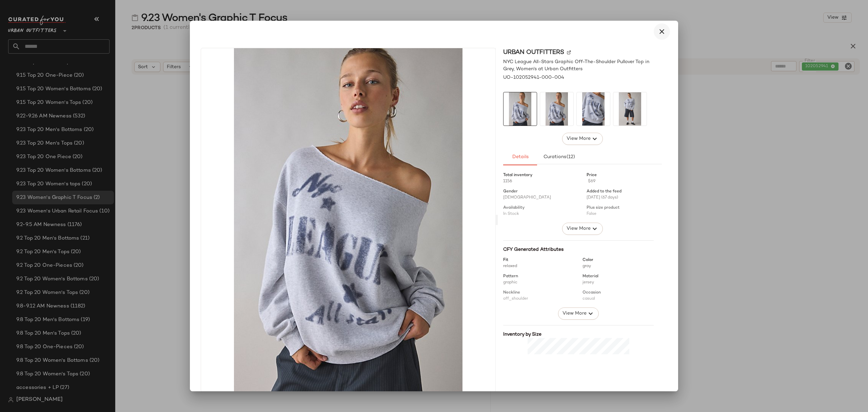 The image size is (868, 412). Describe the element at coordinates (559, 157) in the screenshot. I see `span: Curations` at that location.